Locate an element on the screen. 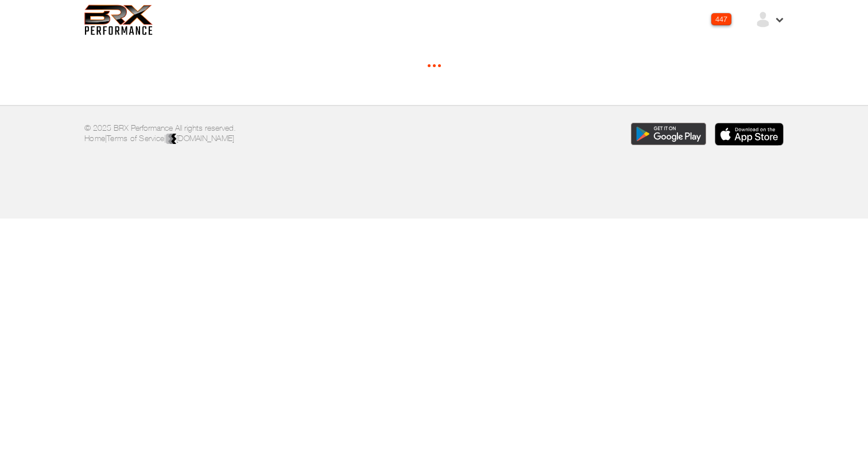 The image size is (868, 472). a: Home is located at coordinates (95, 138).